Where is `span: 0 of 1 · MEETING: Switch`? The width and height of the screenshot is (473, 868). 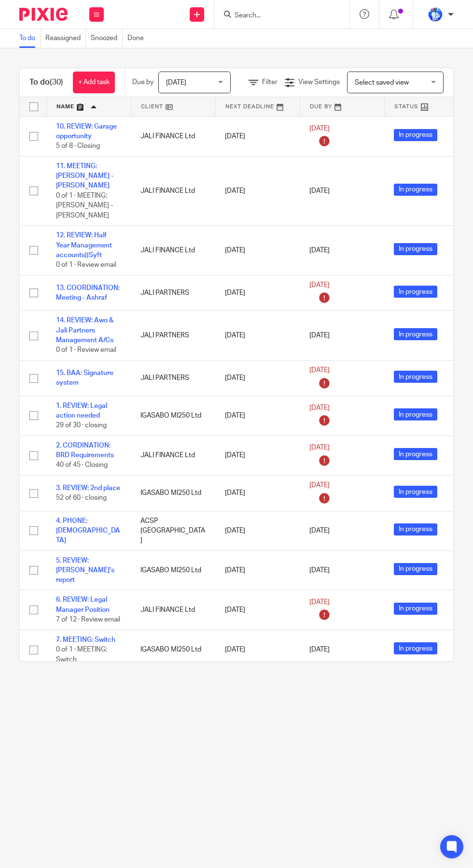
span: 0 of 1 · MEETING: Switch is located at coordinates (82, 655).